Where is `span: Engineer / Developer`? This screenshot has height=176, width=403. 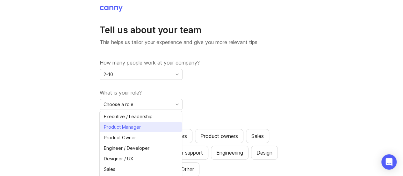
span: Engineer / Developer is located at coordinates (127, 148).